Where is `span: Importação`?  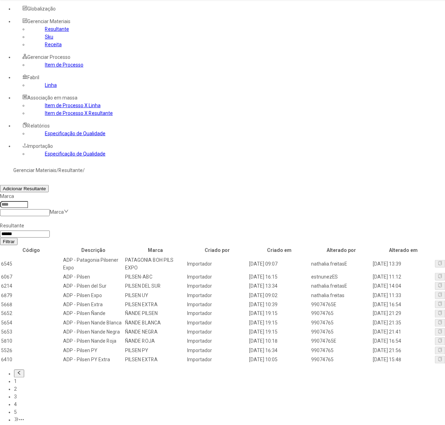 span: Importação is located at coordinates (40, 146).